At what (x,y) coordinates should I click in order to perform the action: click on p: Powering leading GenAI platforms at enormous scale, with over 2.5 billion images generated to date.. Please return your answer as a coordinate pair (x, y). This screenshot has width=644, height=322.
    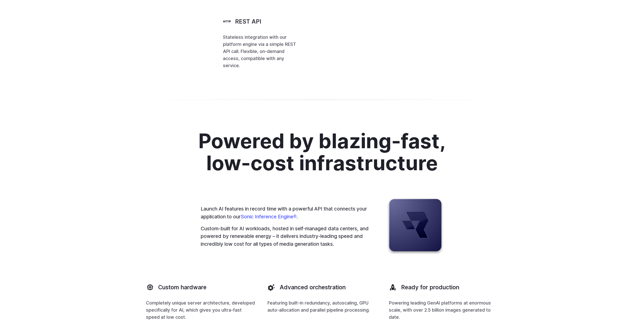
    Looking at the image, I should click on (444, 310).